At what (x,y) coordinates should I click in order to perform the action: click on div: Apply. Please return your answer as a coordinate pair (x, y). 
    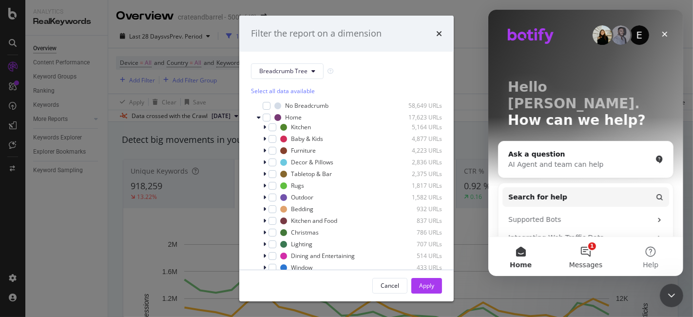
    Looking at the image, I should click on (427, 285).